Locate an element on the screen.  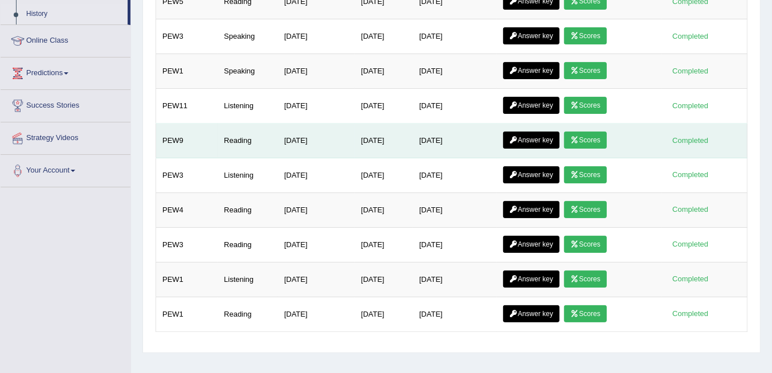
a: Strategy Videos is located at coordinates (66, 137).